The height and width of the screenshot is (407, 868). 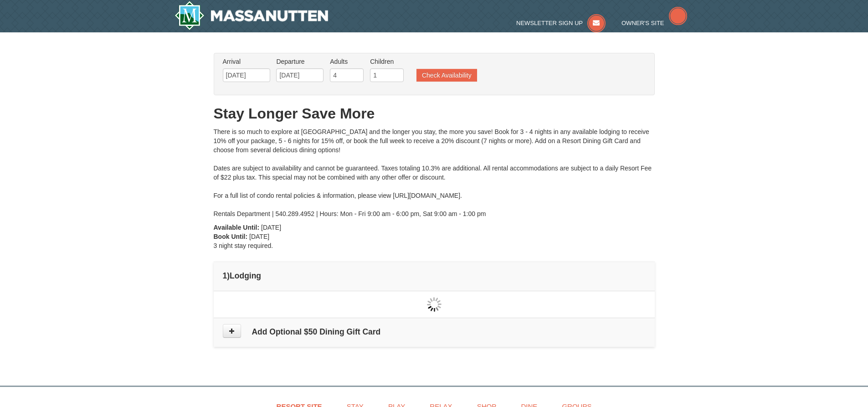 What do you see at coordinates (252, 16) in the screenshot?
I see `a: Massanutten Resort` at bounding box center [252, 16].